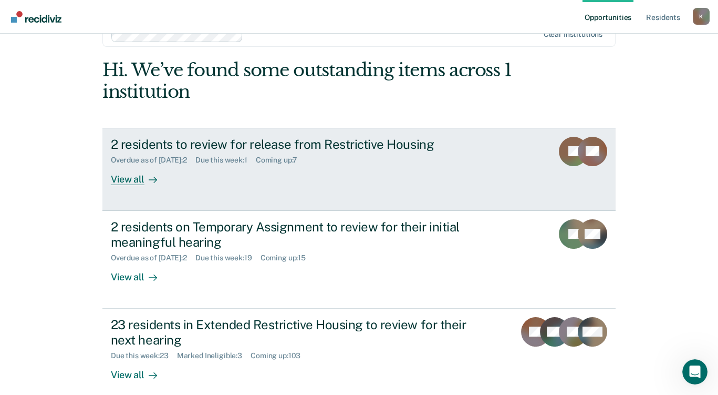  What do you see at coordinates (214, 355) in the screenshot?
I see `div: Marked Ineligible : 3` at bounding box center [214, 355].